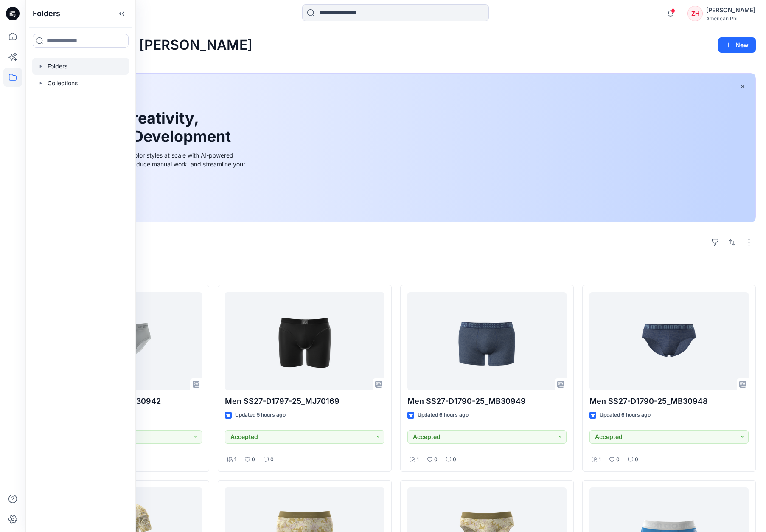 The width and height of the screenshot is (766, 532). I want to click on a: Men SS27-D1797-25_MJ70169, so click(304, 342).